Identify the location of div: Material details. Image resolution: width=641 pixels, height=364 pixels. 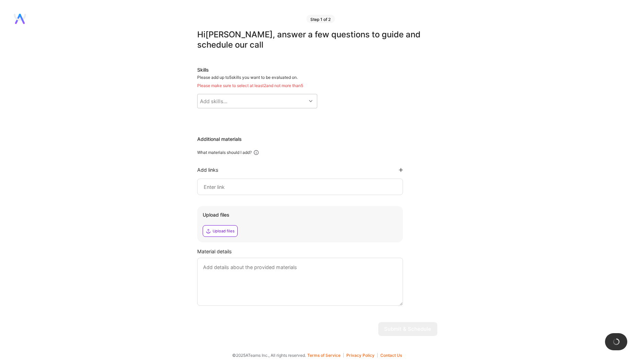
(317, 251).